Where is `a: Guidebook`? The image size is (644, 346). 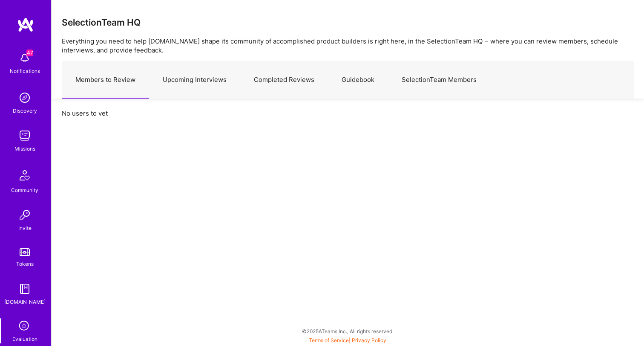 a: Guidebook is located at coordinates (358, 80).